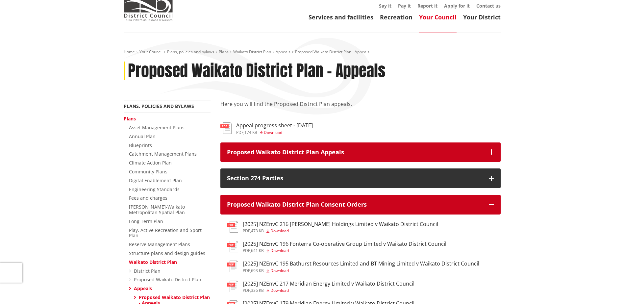 The width and height of the screenshot is (624, 304). What do you see at coordinates (146, 221) in the screenshot?
I see `a: Long Term Plan` at bounding box center [146, 221].